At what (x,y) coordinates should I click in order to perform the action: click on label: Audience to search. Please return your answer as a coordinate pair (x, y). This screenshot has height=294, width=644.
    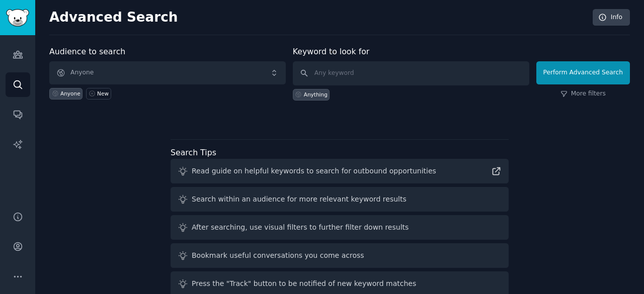
    Looking at the image, I should click on (88, 51).